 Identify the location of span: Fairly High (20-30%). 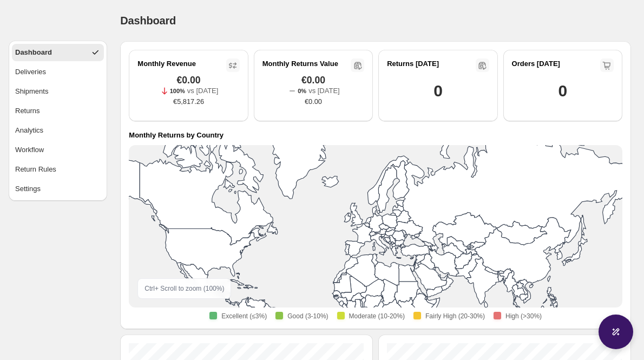
(455, 316).